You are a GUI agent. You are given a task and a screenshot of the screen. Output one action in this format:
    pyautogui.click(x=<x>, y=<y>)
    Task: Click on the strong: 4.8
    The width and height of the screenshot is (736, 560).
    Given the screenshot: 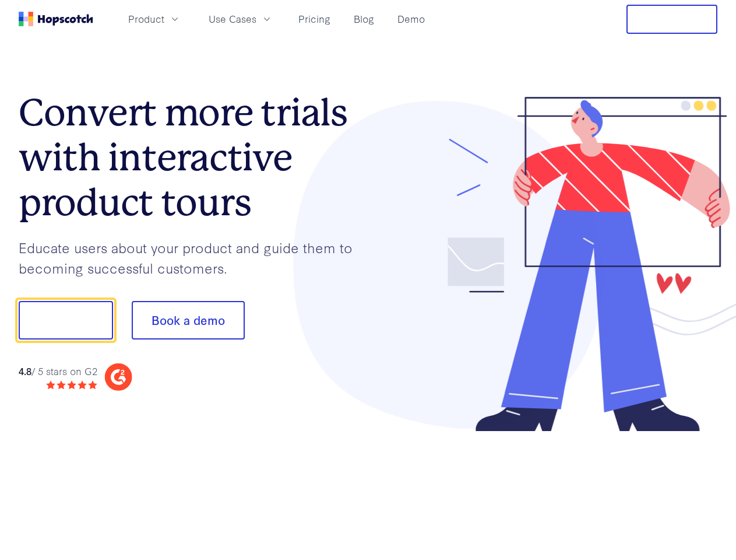 What is the action you would take?
    pyautogui.click(x=25, y=370)
    